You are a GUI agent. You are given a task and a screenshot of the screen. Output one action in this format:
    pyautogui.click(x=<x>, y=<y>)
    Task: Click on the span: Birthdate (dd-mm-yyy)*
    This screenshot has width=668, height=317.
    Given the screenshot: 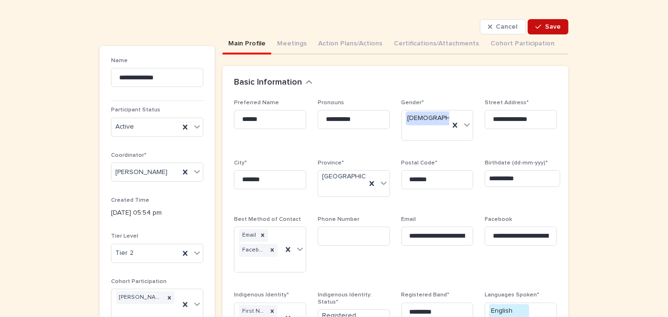 What is the action you would take?
    pyautogui.click(x=516, y=163)
    